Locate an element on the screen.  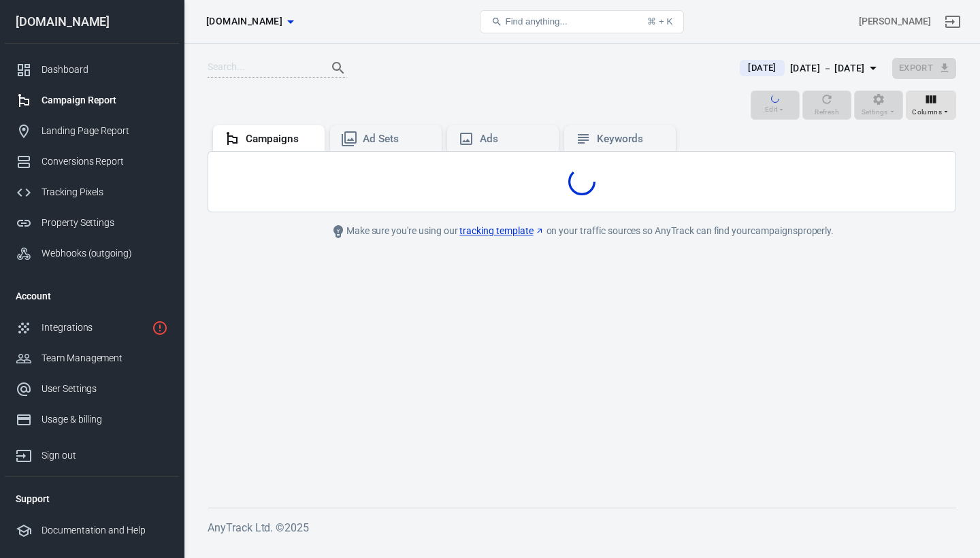
button: Search is located at coordinates (338, 68).